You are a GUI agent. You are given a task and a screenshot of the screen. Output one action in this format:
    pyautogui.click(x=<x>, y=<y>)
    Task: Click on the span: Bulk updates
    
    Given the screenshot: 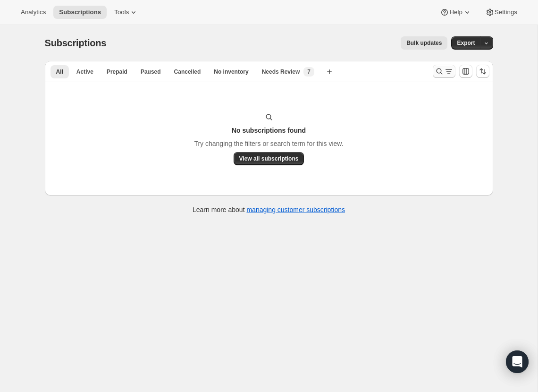 What is the action you would take?
    pyautogui.click(x=424, y=43)
    